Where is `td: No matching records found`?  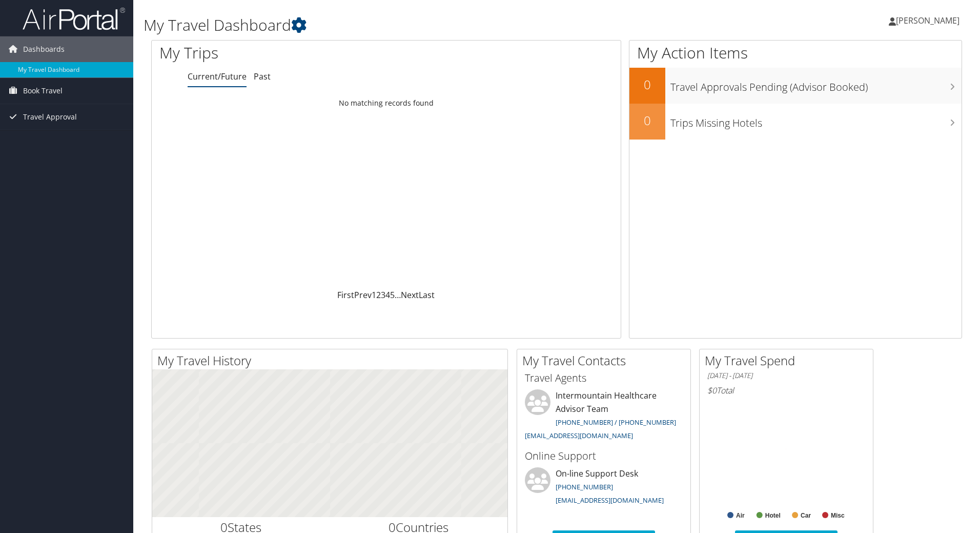 td: No matching records found is located at coordinates (386, 103).